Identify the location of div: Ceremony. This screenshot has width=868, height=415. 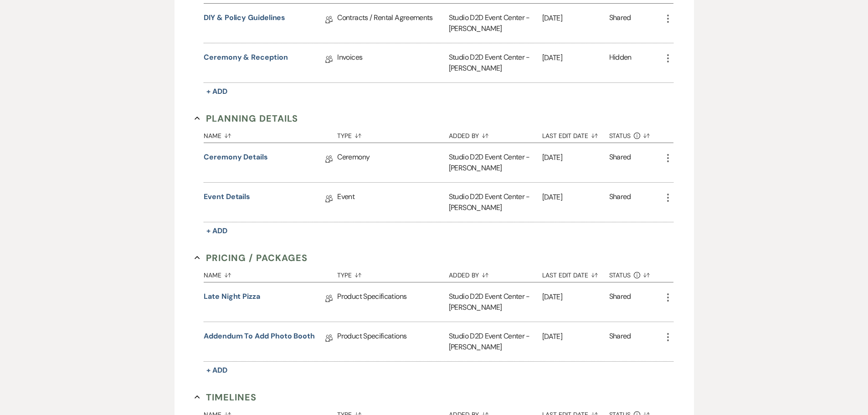
(392, 163).